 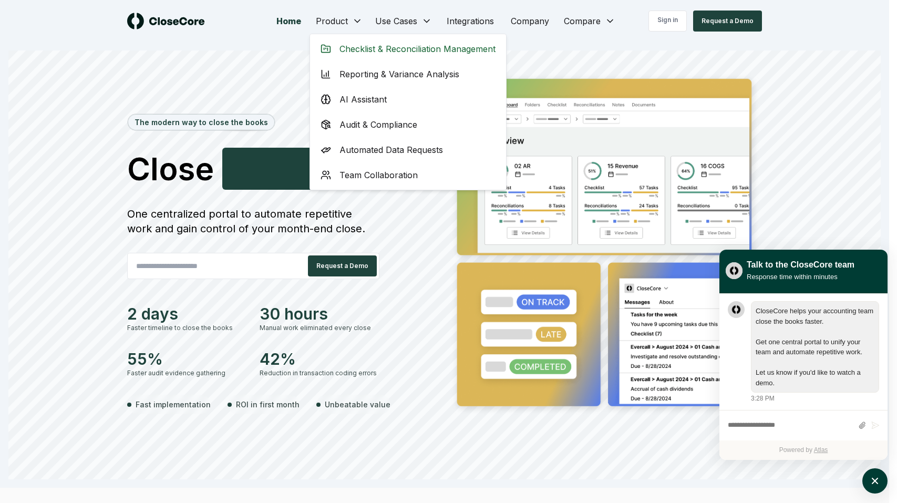 What do you see at coordinates (408, 150) in the screenshot?
I see `a: Automated Data Requests` at bounding box center [408, 150].